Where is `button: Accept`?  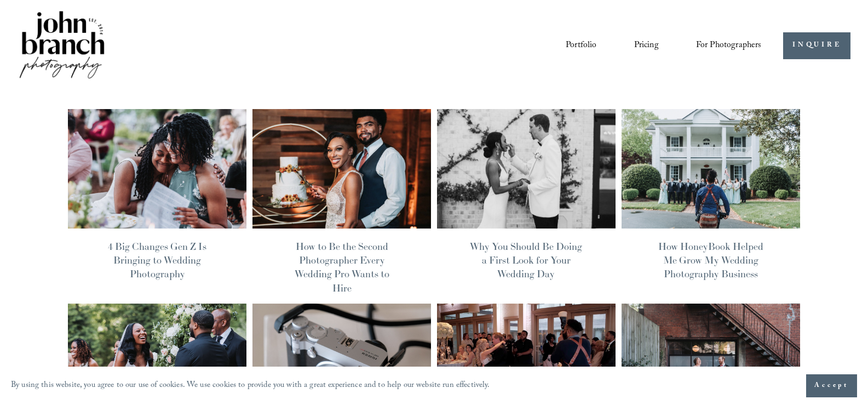
button: Accept is located at coordinates (831, 386).